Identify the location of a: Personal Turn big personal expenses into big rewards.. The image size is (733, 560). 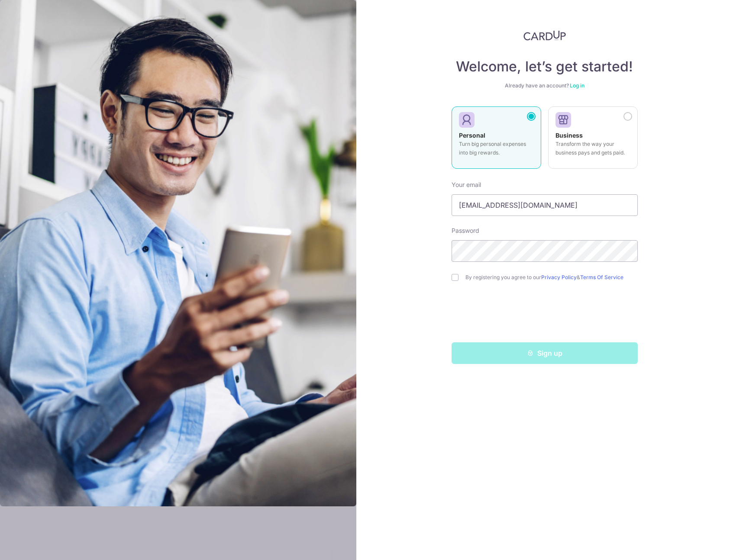
(496, 140).